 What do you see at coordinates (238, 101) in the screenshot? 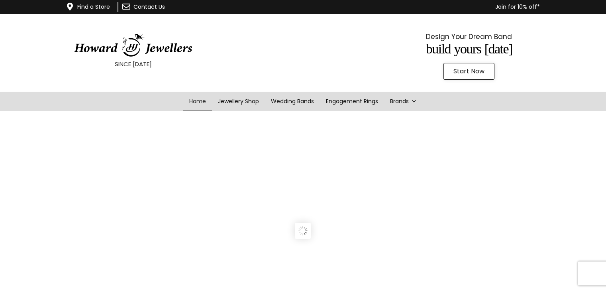
I see `a: Jewellery Shop` at bounding box center [238, 101].